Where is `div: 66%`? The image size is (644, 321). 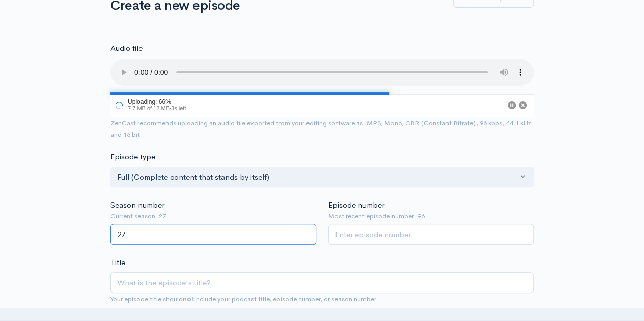
div: 66% is located at coordinates (250, 94).